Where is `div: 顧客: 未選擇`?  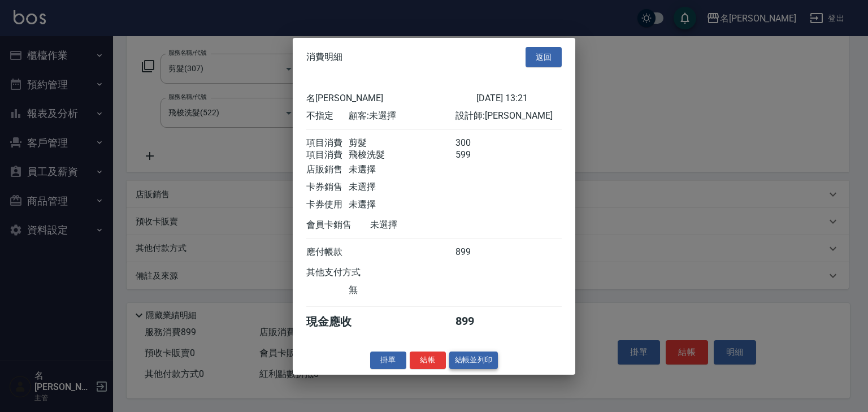 div: 顧客: 未選擇 is located at coordinates (402, 116).